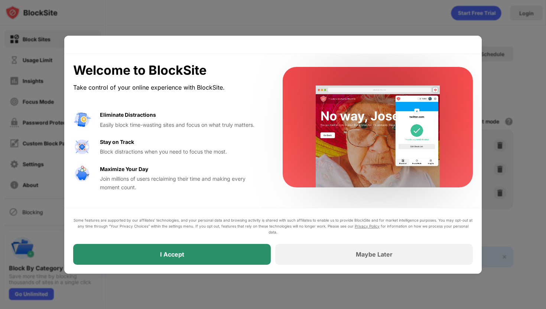 This screenshot has width=546, height=309. I want to click on div: Maybe Later, so click(374, 254).